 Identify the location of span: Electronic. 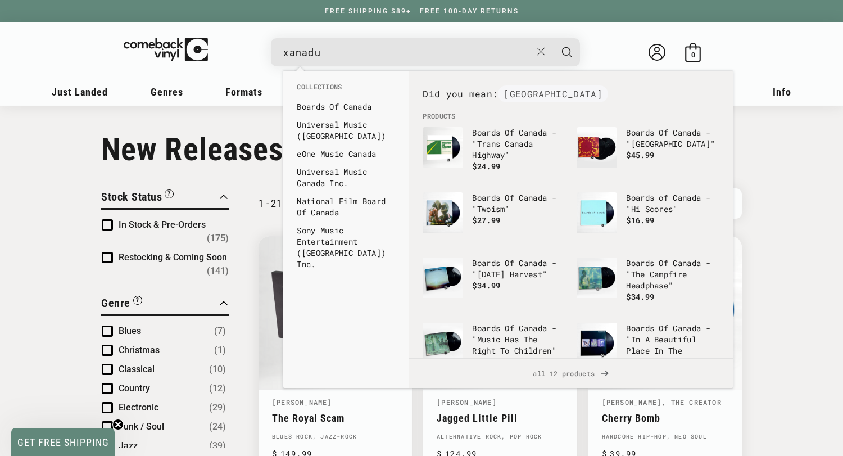
(138, 407).